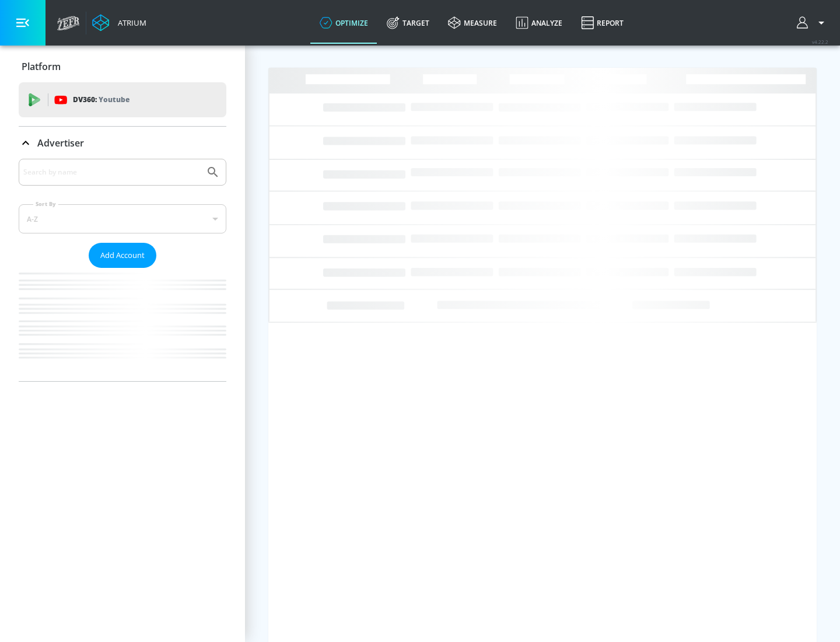  What do you see at coordinates (122, 100) in the screenshot?
I see `div: DV360: Youtube` at bounding box center [122, 100].